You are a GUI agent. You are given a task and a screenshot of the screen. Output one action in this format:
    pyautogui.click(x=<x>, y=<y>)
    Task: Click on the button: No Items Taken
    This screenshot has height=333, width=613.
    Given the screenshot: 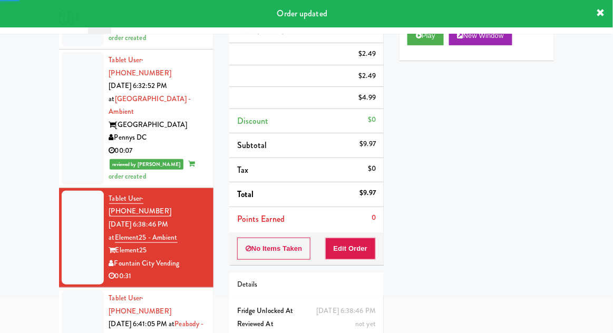 What is the action you would take?
    pyautogui.click(x=274, y=249)
    